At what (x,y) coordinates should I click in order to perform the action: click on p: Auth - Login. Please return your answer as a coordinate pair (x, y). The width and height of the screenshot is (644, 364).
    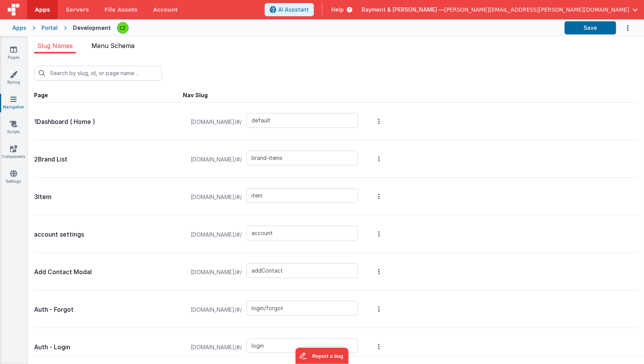
    Looking at the image, I should click on (108, 348).